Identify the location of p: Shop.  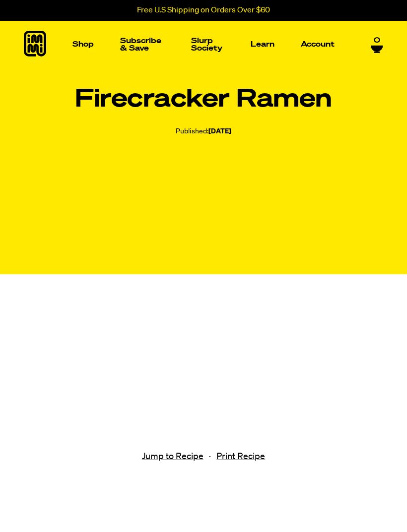
(83, 44).